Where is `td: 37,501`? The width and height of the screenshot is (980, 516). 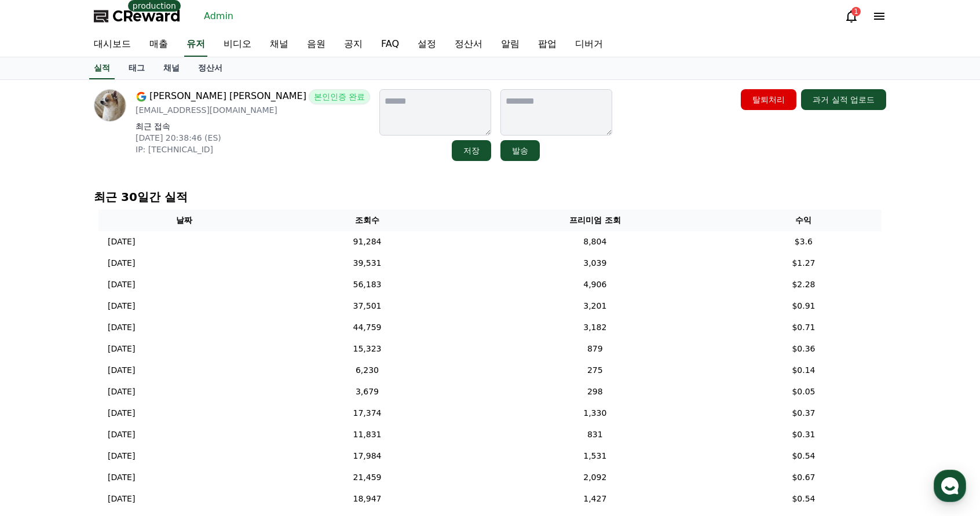
td: 37,501 is located at coordinates (367, 306).